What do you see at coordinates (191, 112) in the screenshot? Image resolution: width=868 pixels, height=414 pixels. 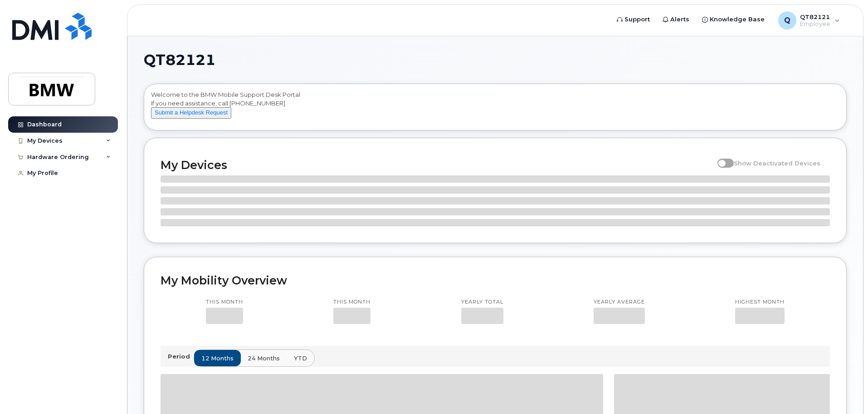 I see `a: Submit a Helpdesk Request` at bounding box center [191, 112].